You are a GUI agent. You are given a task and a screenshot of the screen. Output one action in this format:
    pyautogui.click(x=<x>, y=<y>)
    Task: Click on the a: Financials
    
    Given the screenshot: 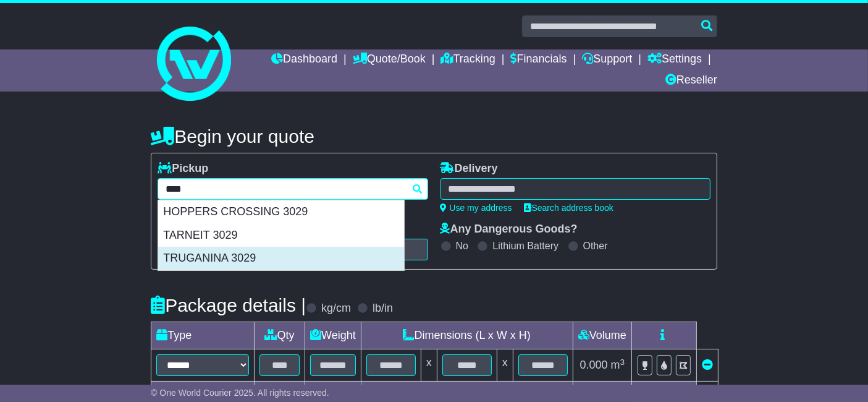 What is the action you would take?
    pyautogui.click(x=538, y=60)
    